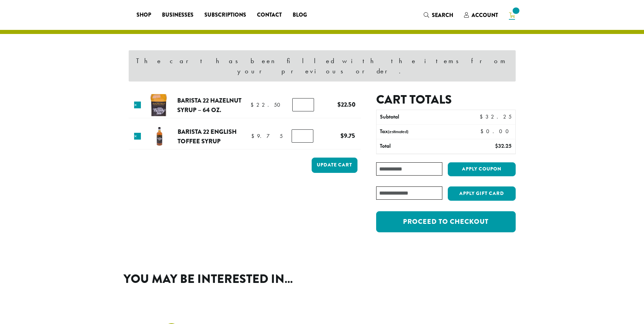  Describe the element at coordinates (334, 165) in the screenshot. I see `button: Update cart` at that location.